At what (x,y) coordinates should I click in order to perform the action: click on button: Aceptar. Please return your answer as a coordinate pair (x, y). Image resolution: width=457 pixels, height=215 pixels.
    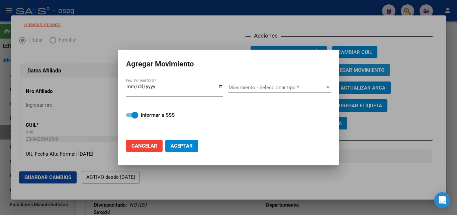
    Looking at the image, I should click on (182, 146).